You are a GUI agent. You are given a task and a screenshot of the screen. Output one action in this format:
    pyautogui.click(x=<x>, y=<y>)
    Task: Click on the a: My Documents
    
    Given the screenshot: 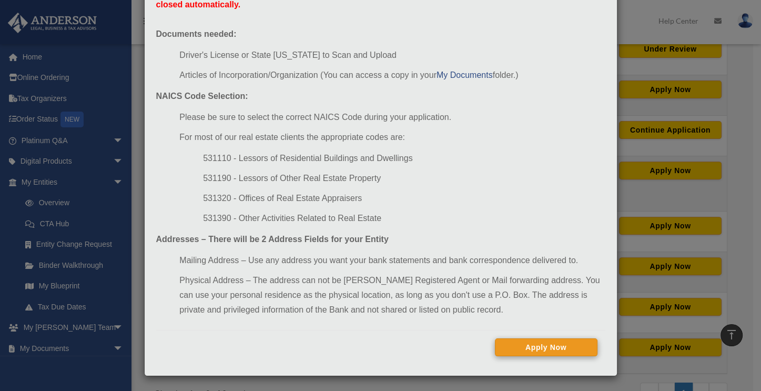 What is the action you would take?
    pyautogui.click(x=464, y=75)
    